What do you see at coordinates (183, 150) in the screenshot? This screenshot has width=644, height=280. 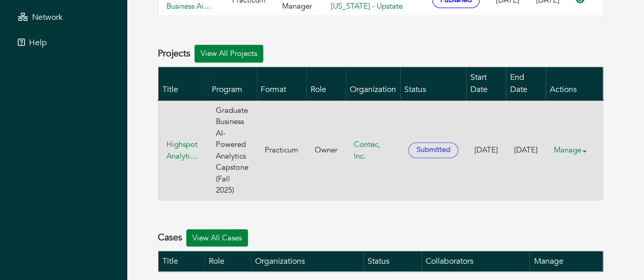 I see `a: Highspot Analytics & Adoption Initiative` at bounding box center [183, 150].